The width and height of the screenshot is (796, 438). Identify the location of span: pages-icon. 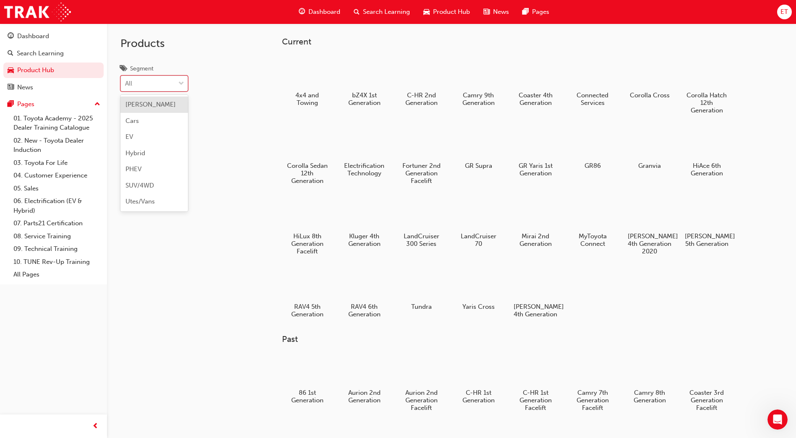
(10, 105).